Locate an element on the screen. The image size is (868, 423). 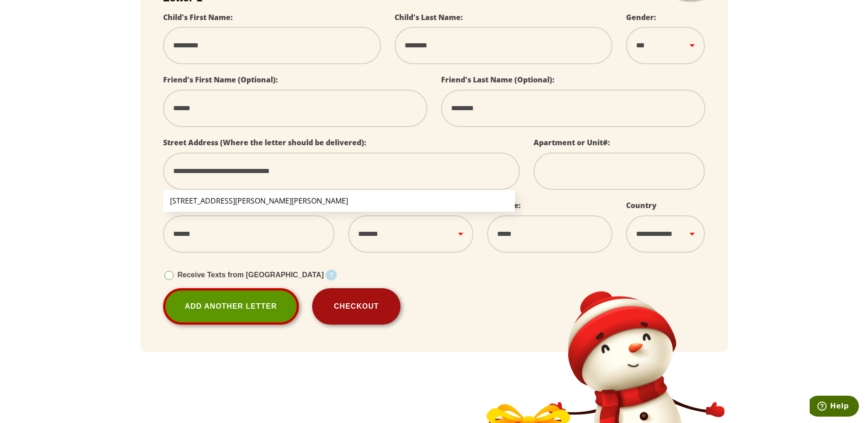
span: Help is located at coordinates (29, 11).